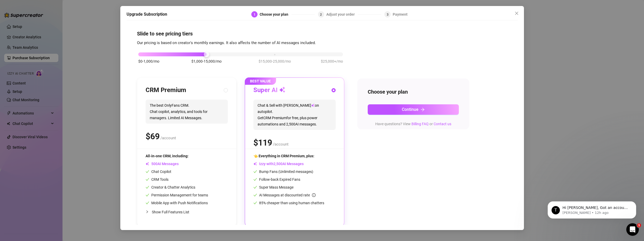  Describe the element at coordinates (147, 14) in the screenshot. I see `h5: Upgrade Subscription` at that location.